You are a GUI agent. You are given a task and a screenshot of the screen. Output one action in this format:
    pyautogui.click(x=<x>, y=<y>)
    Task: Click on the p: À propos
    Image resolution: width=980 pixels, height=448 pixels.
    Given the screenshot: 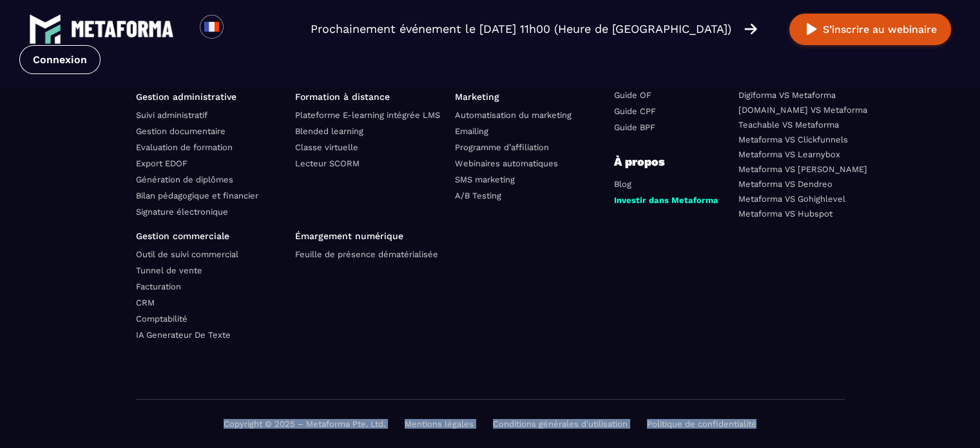 What is the action you would take?
    pyautogui.click(x=671, y=162)
    